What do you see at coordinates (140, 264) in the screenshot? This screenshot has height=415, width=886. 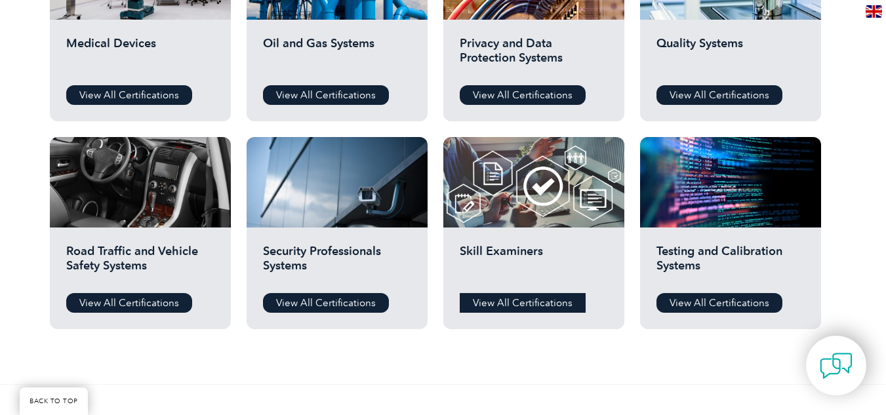 I see `h2: Road Traffic and Vehicle Safety Systems` at bounding box center [140, 264].